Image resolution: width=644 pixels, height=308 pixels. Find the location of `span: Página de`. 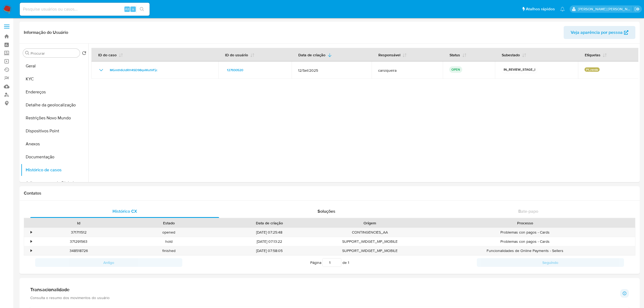

span: Página de is located at coordinates (330, 262).